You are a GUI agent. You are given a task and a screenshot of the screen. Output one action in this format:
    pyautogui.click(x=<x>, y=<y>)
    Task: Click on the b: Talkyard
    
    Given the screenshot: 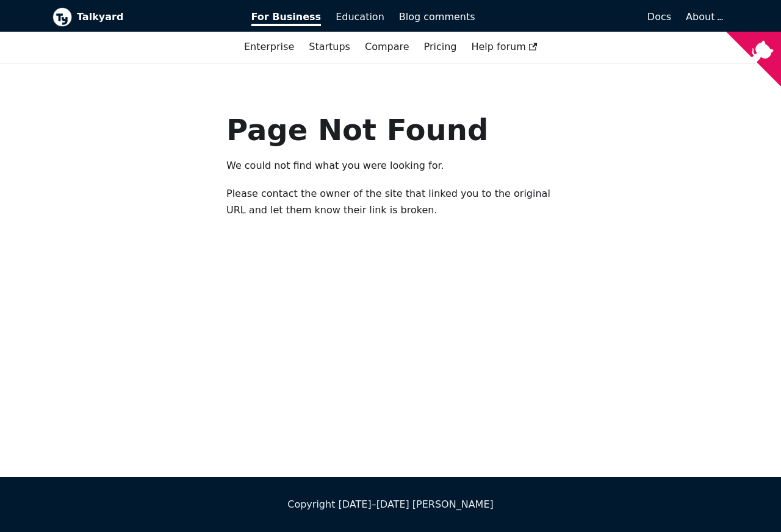 What is the action you would take?
    pyautogui.click(x=155, y=17)
    